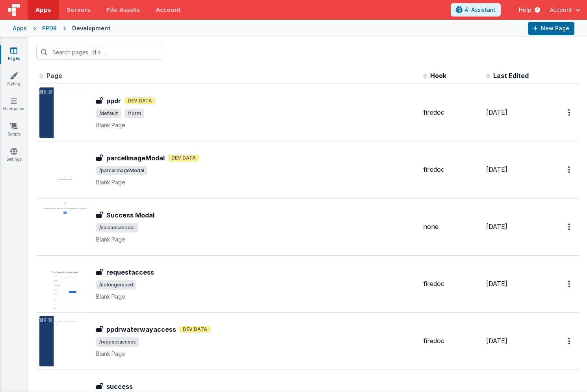 This screenshot has height=392, width=587. I want to click on span: /requestaccess, so click(117, 342).